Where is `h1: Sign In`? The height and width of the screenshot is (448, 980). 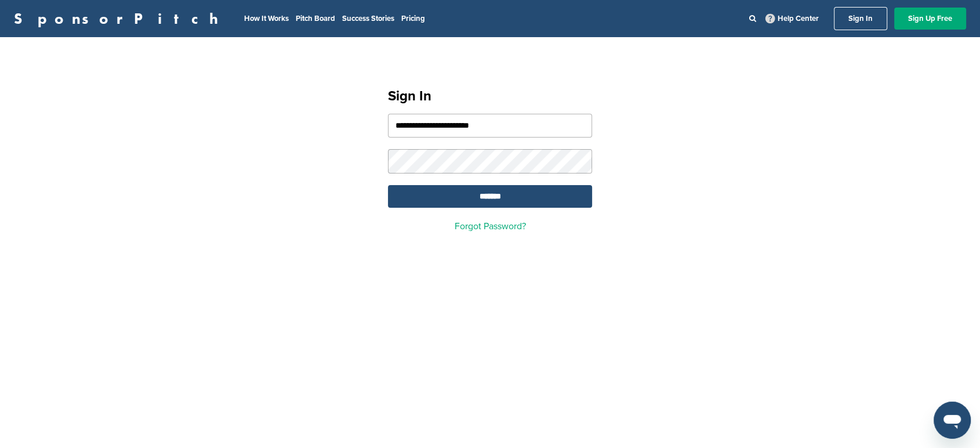 h1: Sign In is located at coordinates (490, 96).